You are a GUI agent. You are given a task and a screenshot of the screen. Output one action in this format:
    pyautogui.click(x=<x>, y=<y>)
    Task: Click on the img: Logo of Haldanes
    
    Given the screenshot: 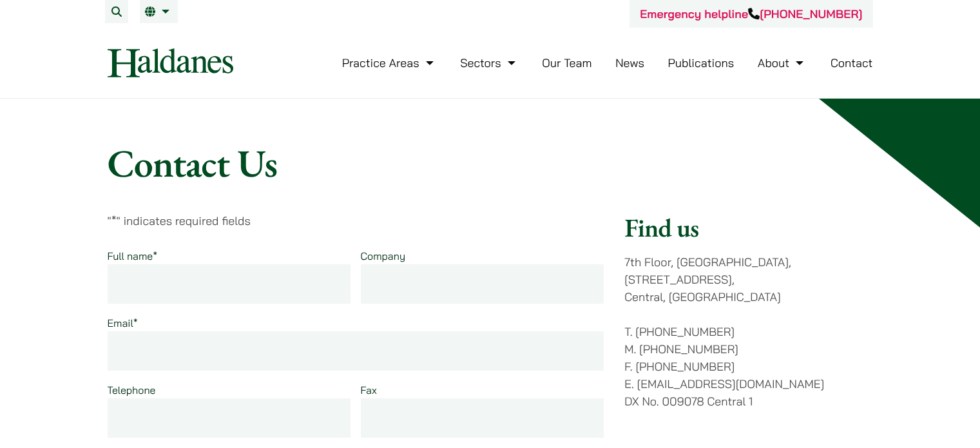 What is the action you would take?
    pyautogui.click(x=170, y=62)
    